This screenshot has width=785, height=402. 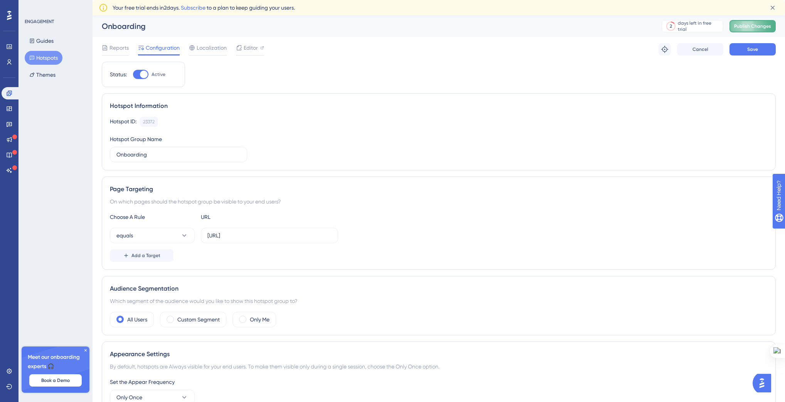 I want to click on div: 2, so click(x=671, y=26).